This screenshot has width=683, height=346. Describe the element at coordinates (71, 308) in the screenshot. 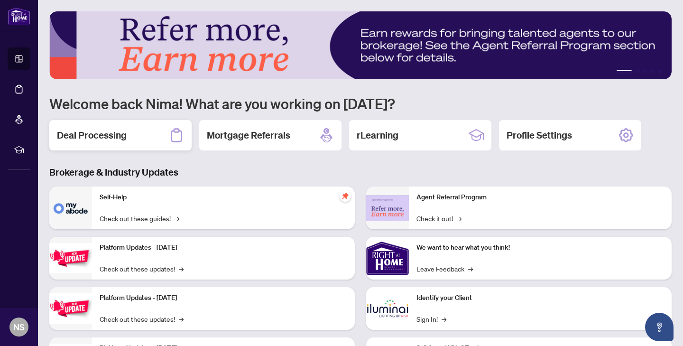

I see `img: Platform Updates - July 8, 2025` at that location.